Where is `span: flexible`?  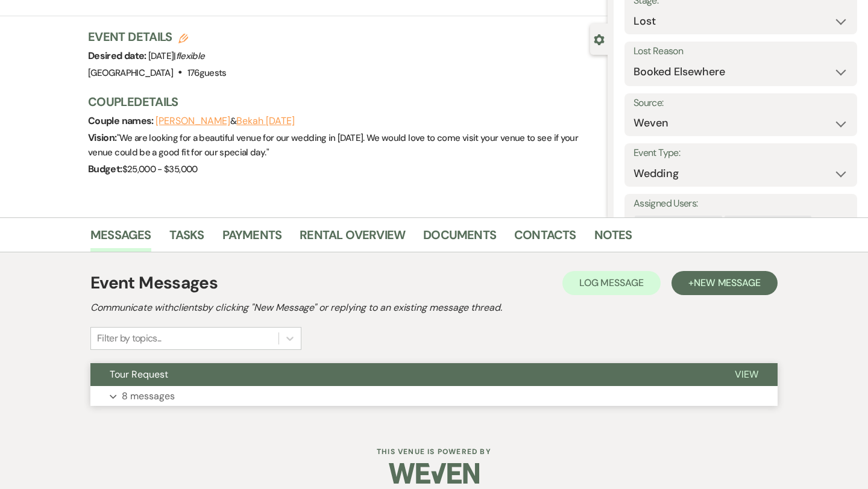
span: flexible is located at coordinates (191, 56).